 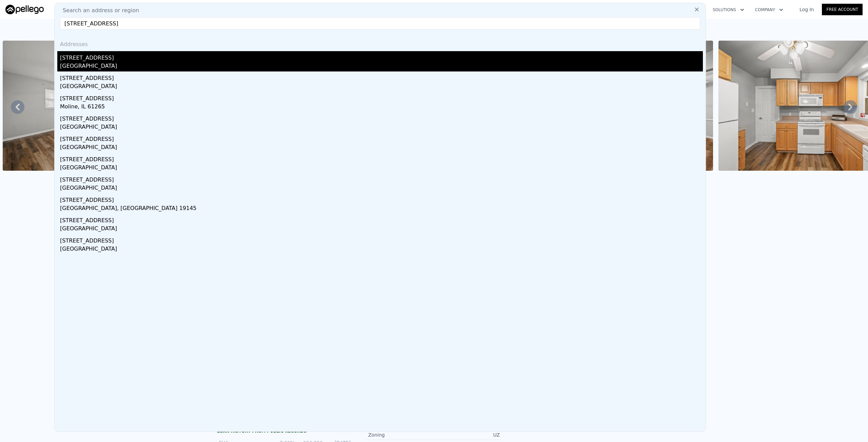 I want to click on input: Enter an address, city, region, neighborhood or zip code, so click(x=380, y=23).